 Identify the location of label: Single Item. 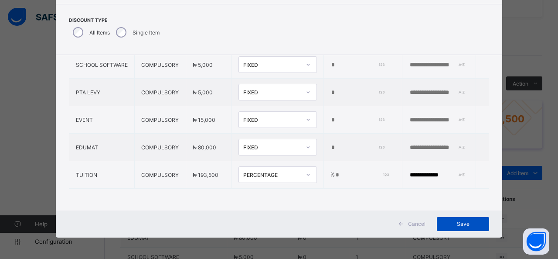
(146, 32).